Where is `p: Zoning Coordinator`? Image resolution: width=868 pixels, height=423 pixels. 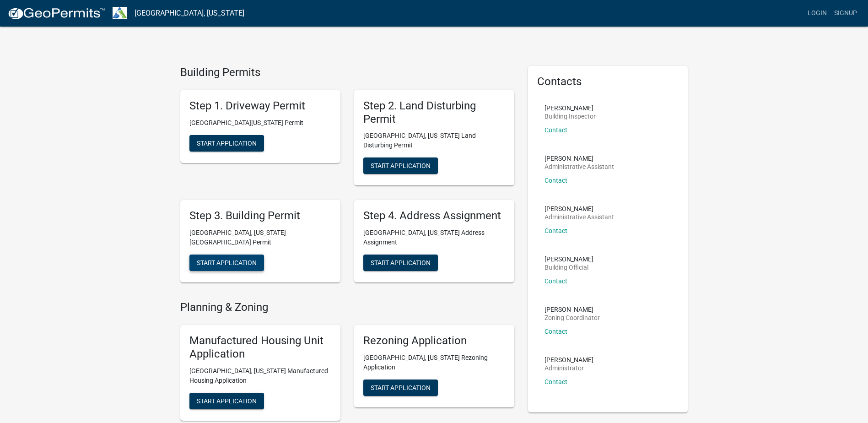 p: Zoning Coordinator is located at coordinates (572, 318).